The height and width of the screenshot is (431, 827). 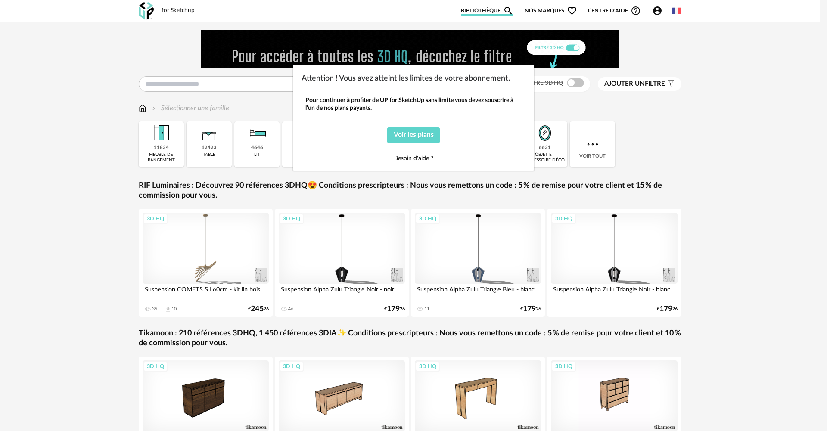 What do you see at coordinates (414, 159) in the screenshot?
I see `a: Besoin d'aide ?` at bounding box center [414, 159].